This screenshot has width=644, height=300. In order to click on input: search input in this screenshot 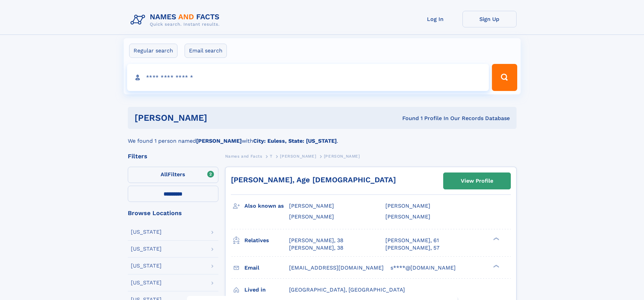, I will do `click(308, 77)`.